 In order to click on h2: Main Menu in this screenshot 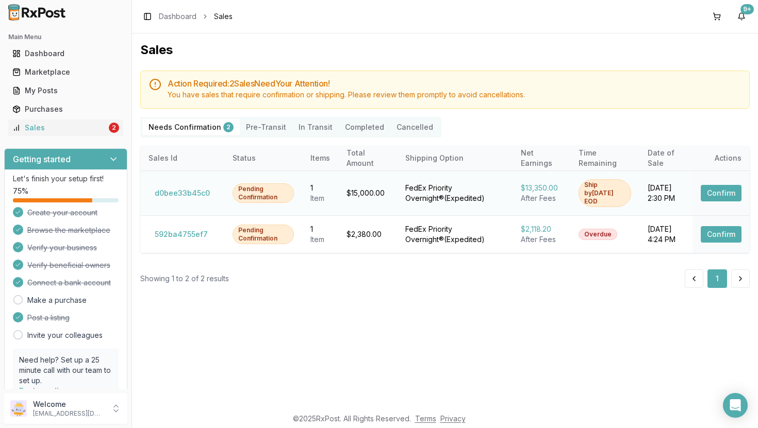, I will do `click(65, 37)`.